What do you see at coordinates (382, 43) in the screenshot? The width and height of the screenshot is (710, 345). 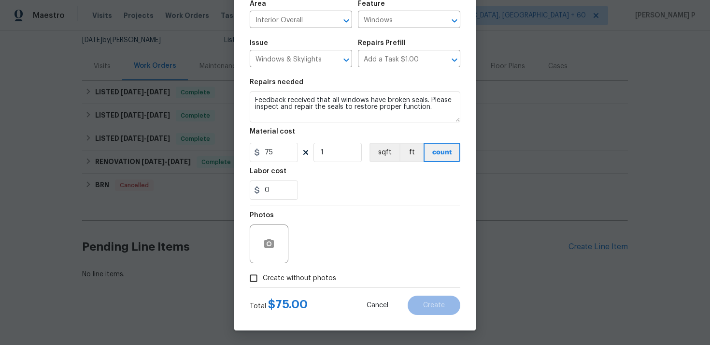 I see `h5: Repairs Prefill` at bounding box center [382, 43].